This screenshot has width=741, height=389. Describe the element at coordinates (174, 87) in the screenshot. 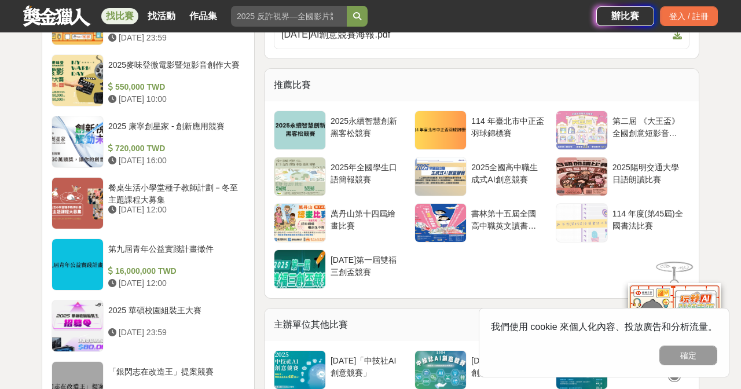

I see `div: 550,000 TWD` at that location.